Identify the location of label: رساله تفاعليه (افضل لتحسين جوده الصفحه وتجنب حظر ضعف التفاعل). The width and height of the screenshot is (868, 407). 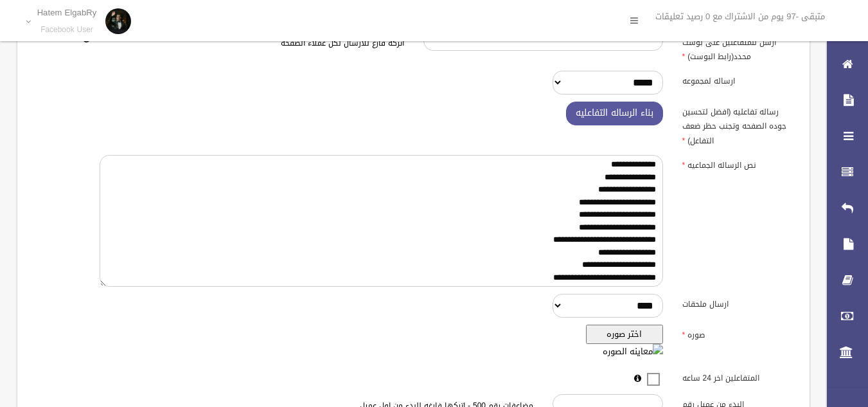
(737, 125).